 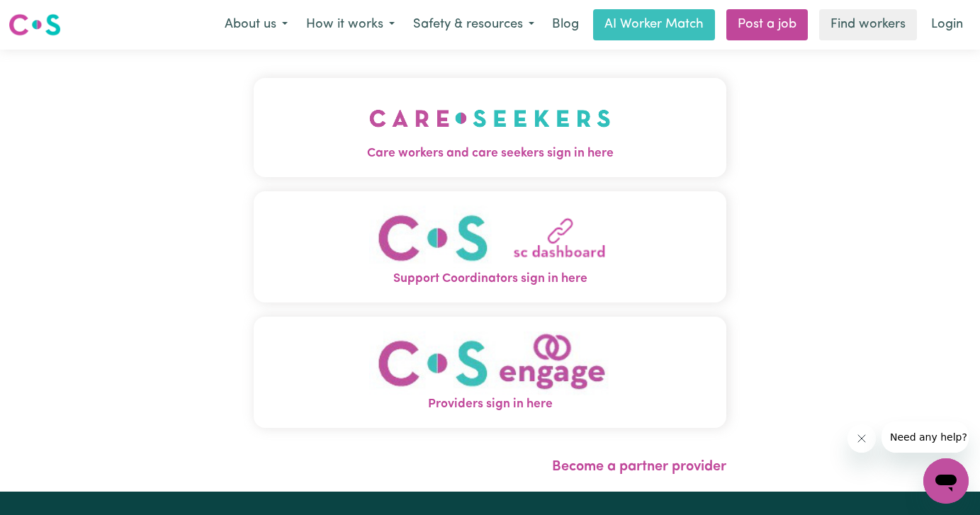 I want to click on span: Care workers and care seekers sign in here, so click(x=490, y=154).